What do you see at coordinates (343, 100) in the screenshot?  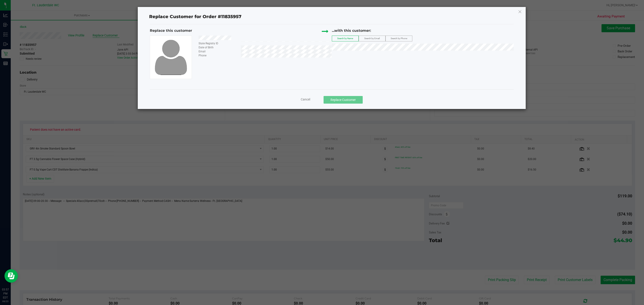 I see `button: Replace Customer` at bounding box center [343, 100].